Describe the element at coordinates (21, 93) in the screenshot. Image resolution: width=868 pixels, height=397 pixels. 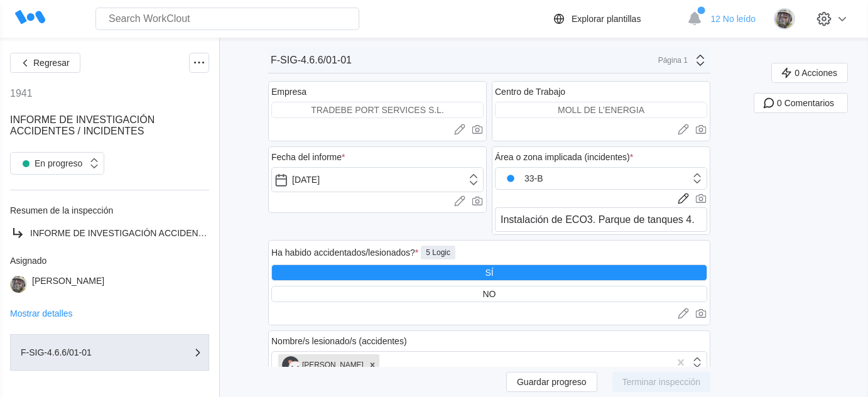
I see `div: 1941` at that location.